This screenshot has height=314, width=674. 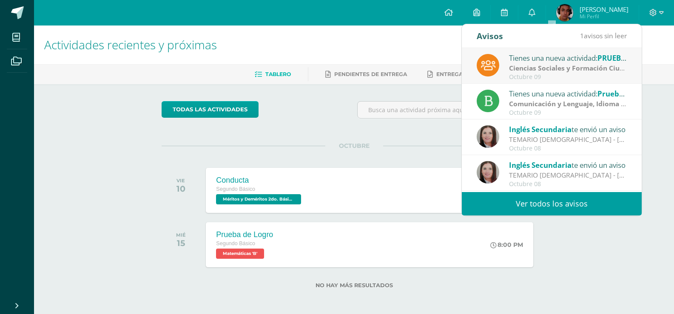 I want to click on span: Tablero, so click(x=278, y=74).